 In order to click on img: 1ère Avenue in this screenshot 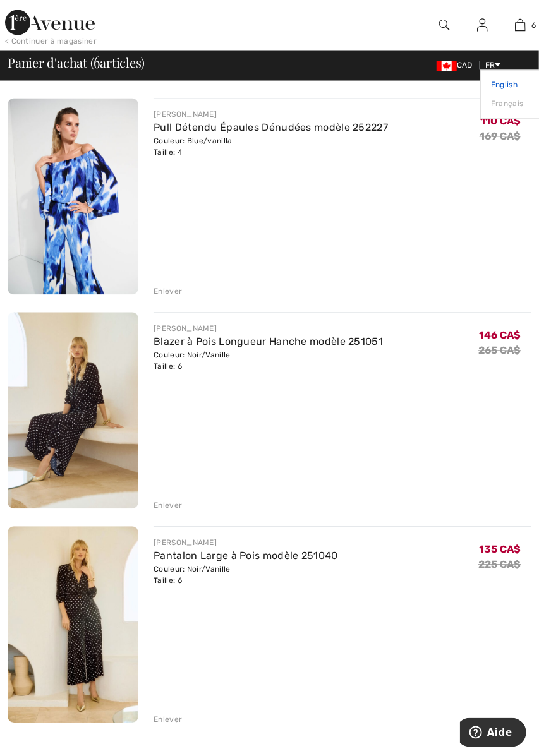, I will do `click(50, 23)`.